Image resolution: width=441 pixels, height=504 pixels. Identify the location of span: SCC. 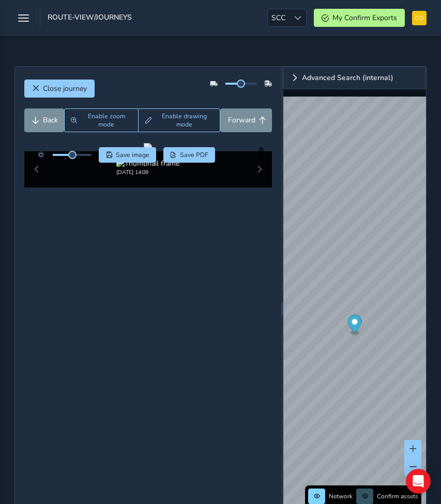
(278, 18).